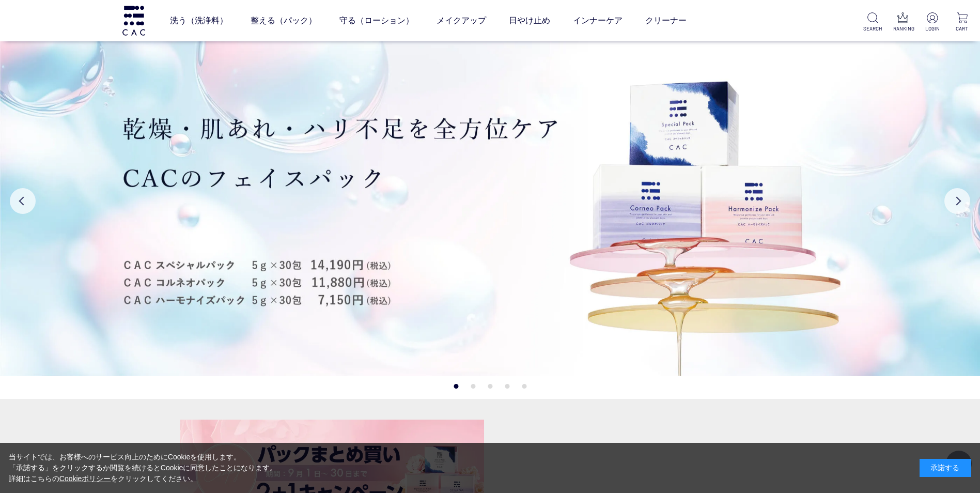 The height and width of the screenshot is (493, 980). Describe the element at coordinates (873, 28) in the screenshot. I see `p: SEARCH` at that location.